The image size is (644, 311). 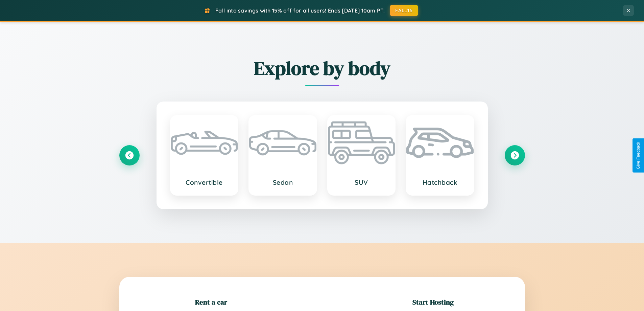 I want to click on h3: Hatchback, so click(x=440, y=182).